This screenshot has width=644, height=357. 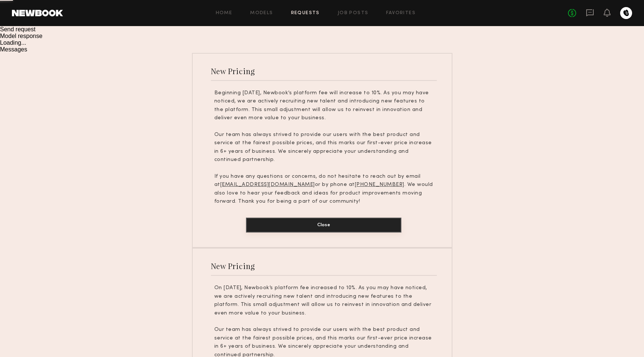 What do you see at coordinates (324, 147) in the screenshot?
I see `p: Our team has always strived to provide our users with the best product and service at the fairest...` at bounding box center [324, 147].